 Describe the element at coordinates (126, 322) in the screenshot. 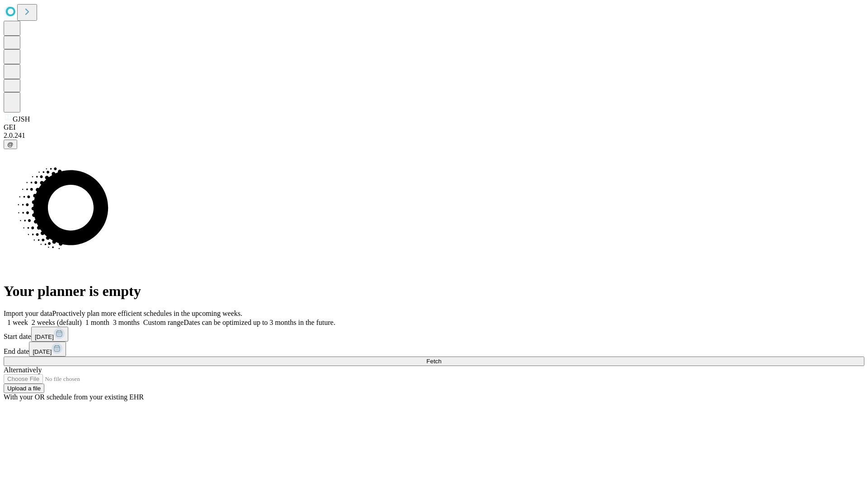

I see `span: 3 months` at that location.